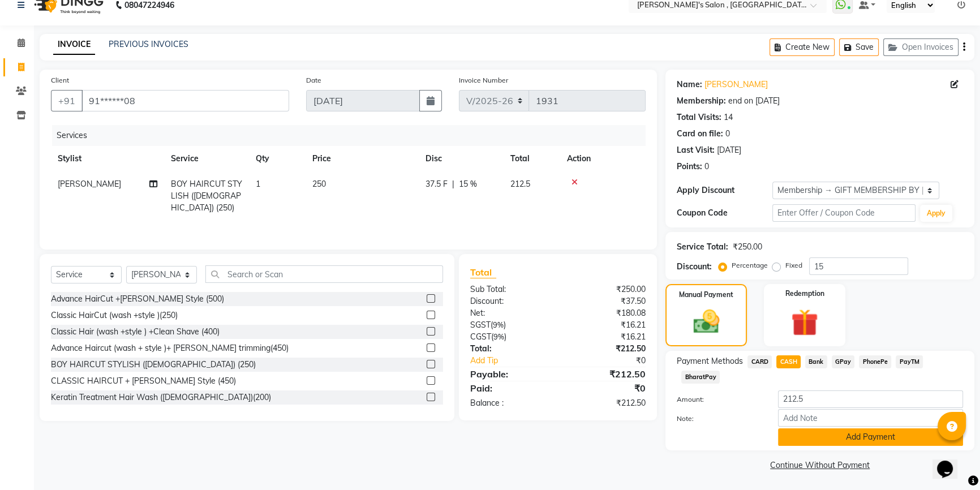  Describe the element at coordinates (816, 362) in the screenshot. I see `span: Bank` at that location.